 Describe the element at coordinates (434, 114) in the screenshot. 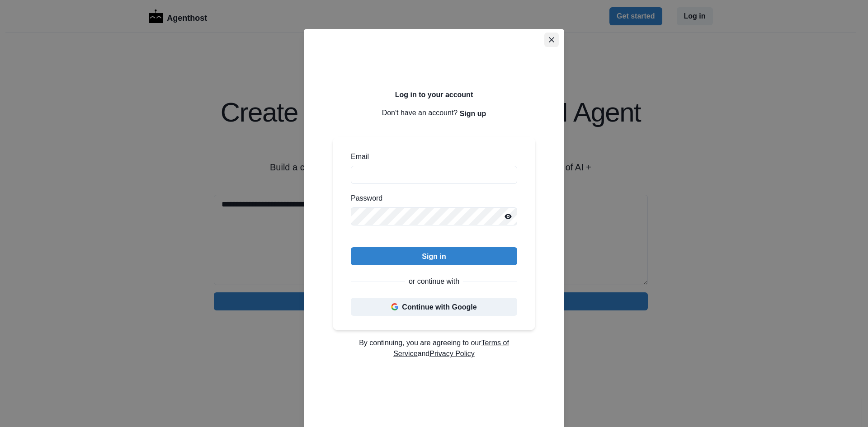

I see `p: Don't have an account?` at that location.